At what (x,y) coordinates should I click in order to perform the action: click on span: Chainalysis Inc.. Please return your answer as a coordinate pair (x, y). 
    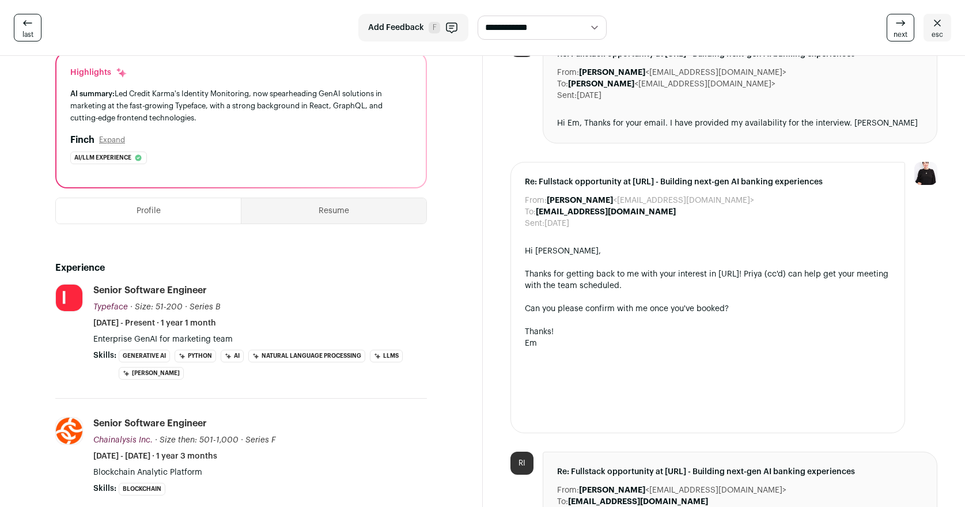
    Looking at the image, I should click on (123, 440).